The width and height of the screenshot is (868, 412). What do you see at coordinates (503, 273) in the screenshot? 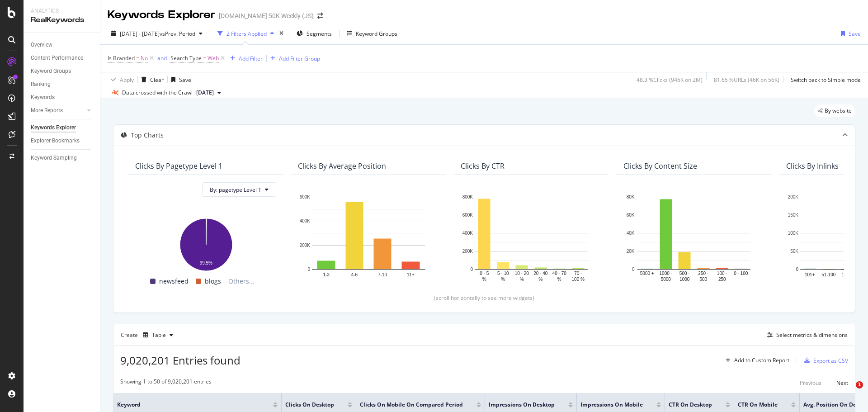
I see `text: 5 - 10` at bounding box center [503, 273].